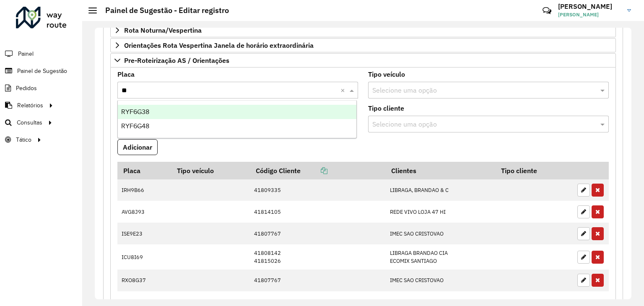  I want to click on th: Código Cliente, so click(317, 170).